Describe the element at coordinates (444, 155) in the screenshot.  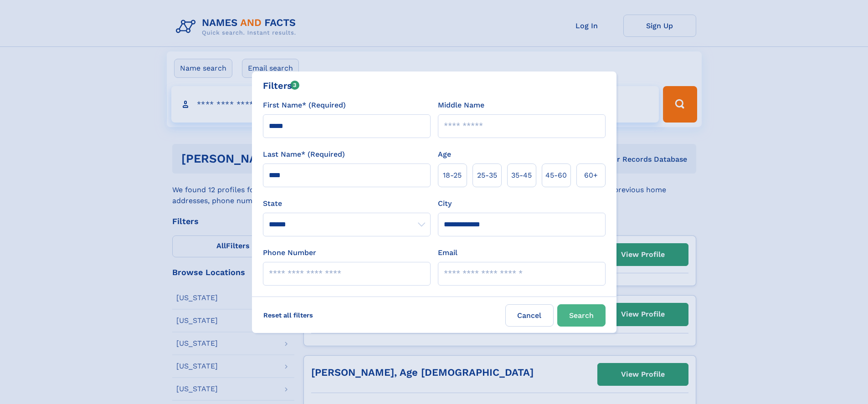
I see `label: Age` at that location.